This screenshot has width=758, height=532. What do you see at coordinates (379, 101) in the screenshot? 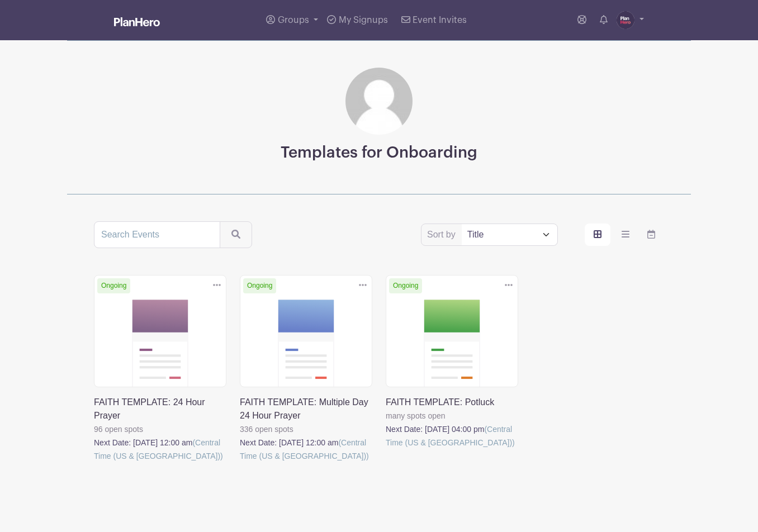
I see `img: default-ce2991bfa6775e67f084385cd625a349d9dcbb7a52a09fb2fda1e96e2d18dcdb.png` at bounding box center [379, 101].